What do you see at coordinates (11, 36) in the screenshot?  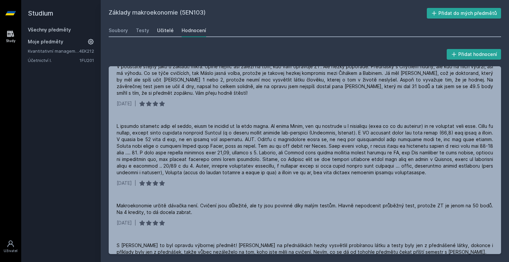 I see `a: Study` at bounding box center [11, 36].